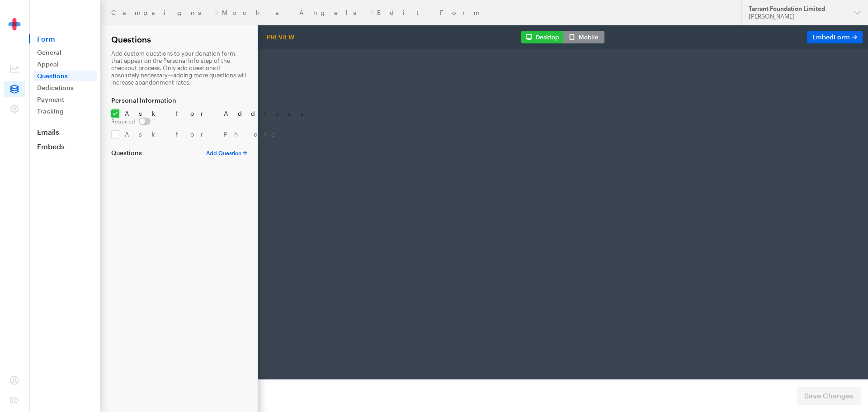  Describe the element at coordinates (65, 147) in the screenshot. I see `a: Embeds` at that location.